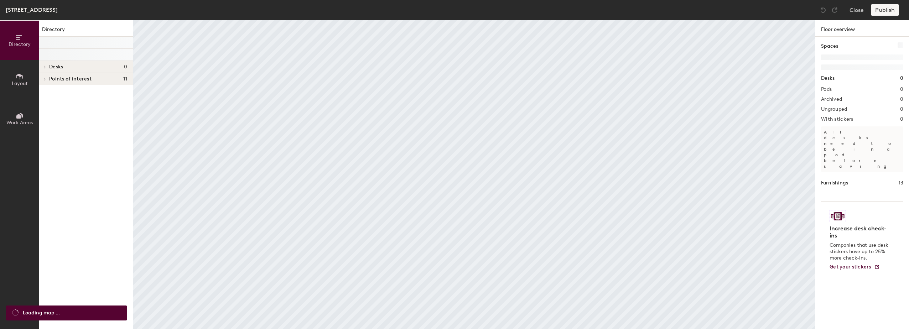  I want to click on p: All desks need to be in a pod before saving, so click(862, 149).